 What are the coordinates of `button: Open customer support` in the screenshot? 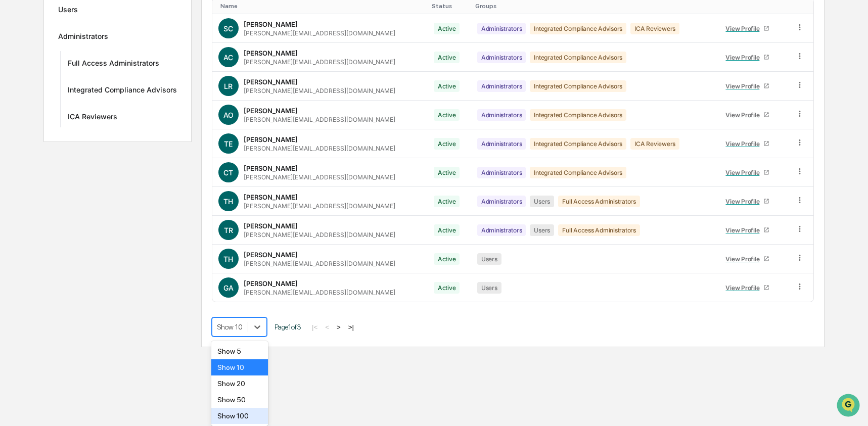 It's located at (13, 13).